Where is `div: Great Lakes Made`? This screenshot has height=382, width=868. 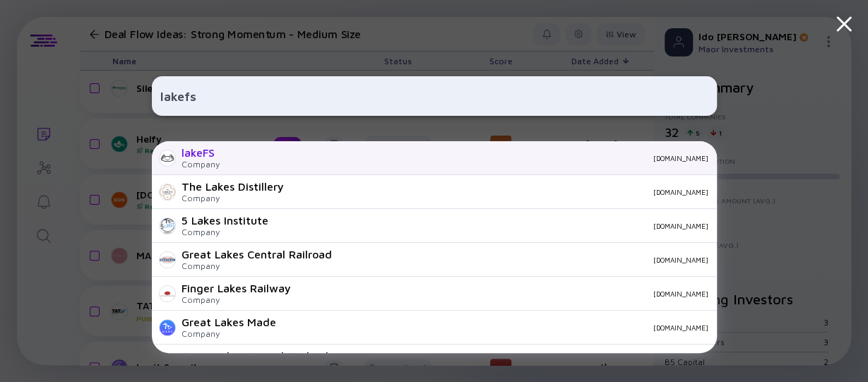
div: Great Lakes Made is located at coordinates (229, 322).